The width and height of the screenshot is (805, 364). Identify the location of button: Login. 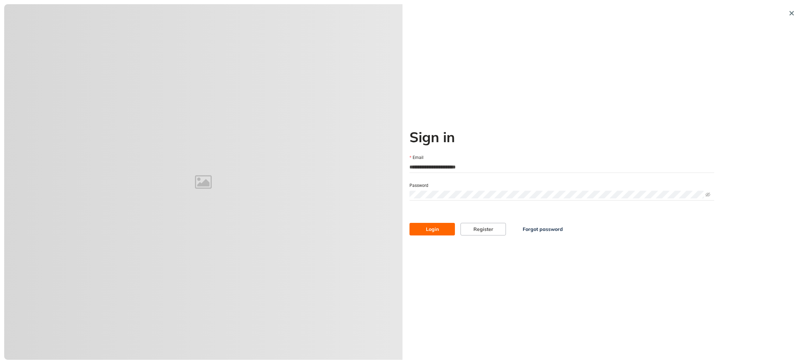
(432, 229).